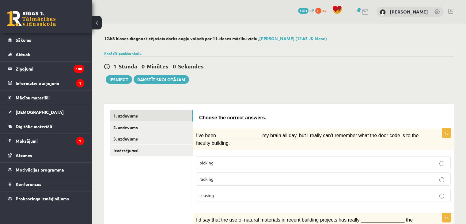  What do you see at coordinates (279, 38) in the screenshot?
I see `h2: 12.b3 klases diagnosticējošais darbs angļu valodā par 11.klases mācību vielu ,` at bounding box center [279, 38].